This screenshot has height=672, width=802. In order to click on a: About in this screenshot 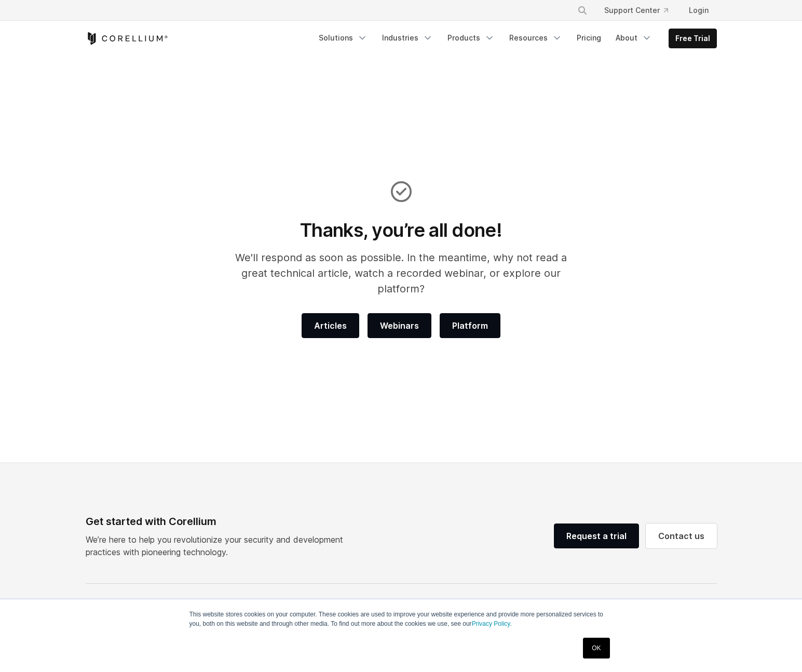, I will do `click(634, 38)`.